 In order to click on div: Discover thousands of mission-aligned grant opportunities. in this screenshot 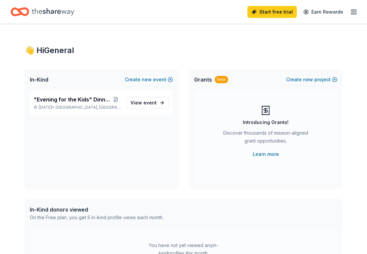, I will do `click(266, 138)`.